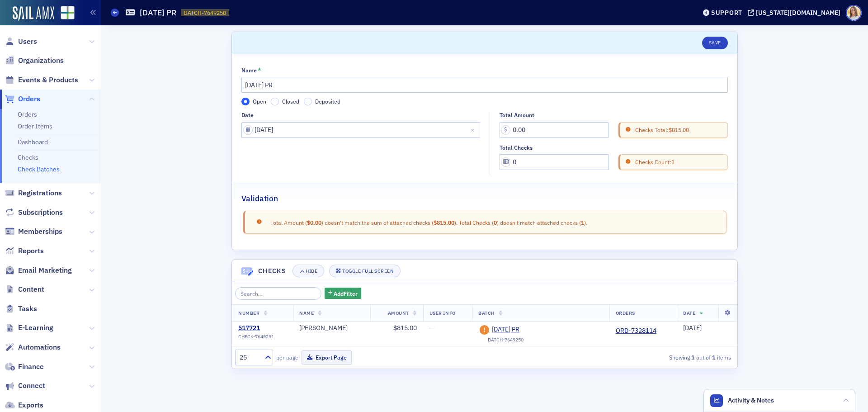  Describe the element at coordinates (486, 313) in the screenshot. I see `span: Batch` at that location.